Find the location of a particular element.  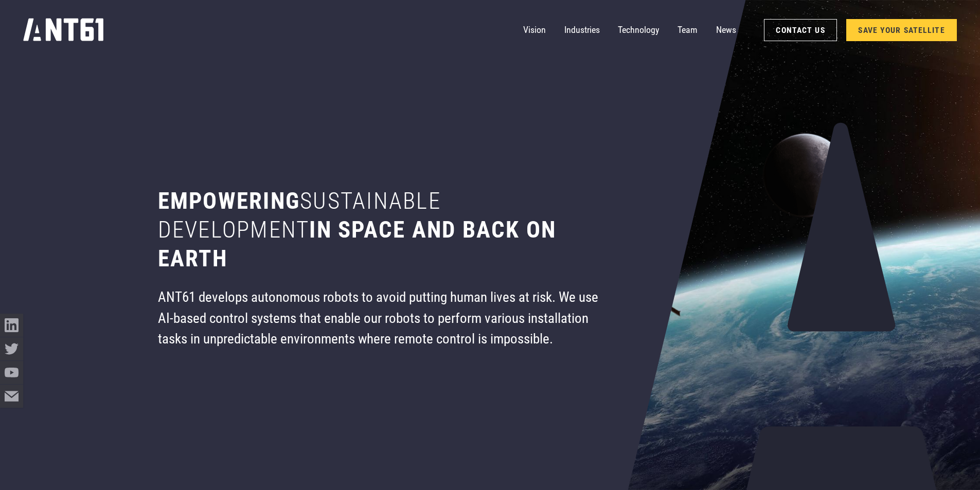

a: Vision is located at coordinates (534, 30).